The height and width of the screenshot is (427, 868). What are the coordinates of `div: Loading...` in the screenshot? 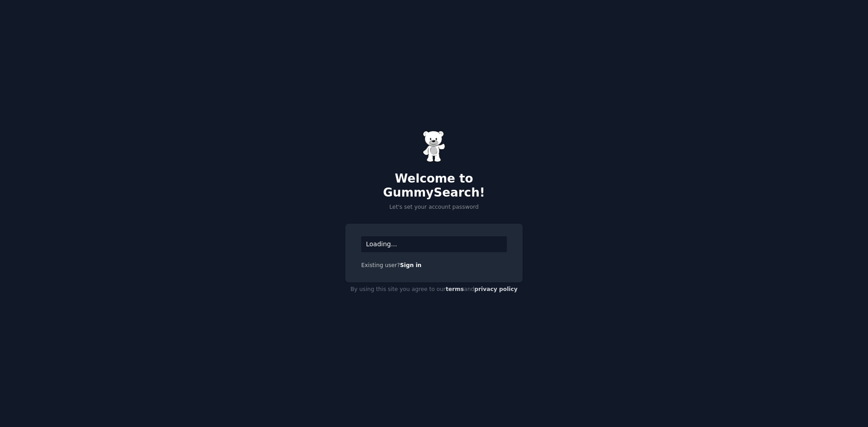 It's located at (434, 244).